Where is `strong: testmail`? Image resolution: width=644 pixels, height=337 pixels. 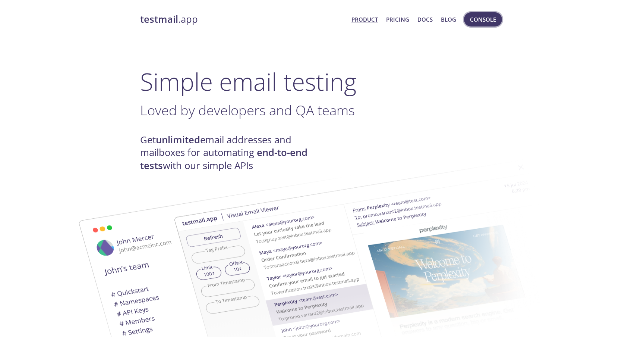
strong: testmail is located at coordinates (159, 19).